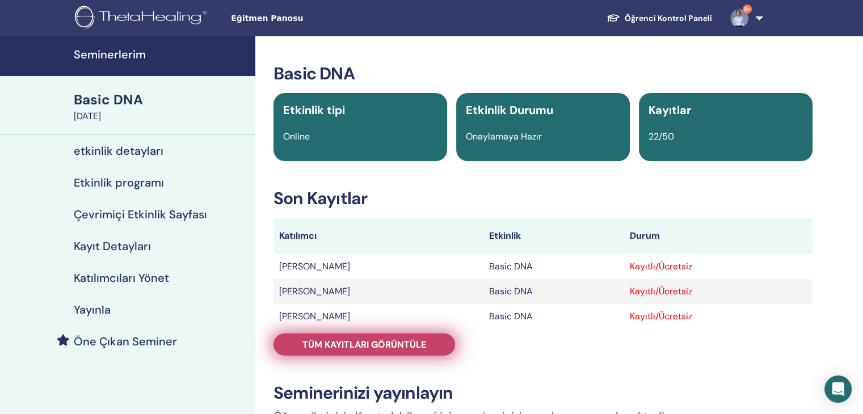 This screenshot has height=414, width=863. Describe the element at coordinates (121, 278) in the screenshot. I see `h4: Katılımcıları Yönet` at that location.